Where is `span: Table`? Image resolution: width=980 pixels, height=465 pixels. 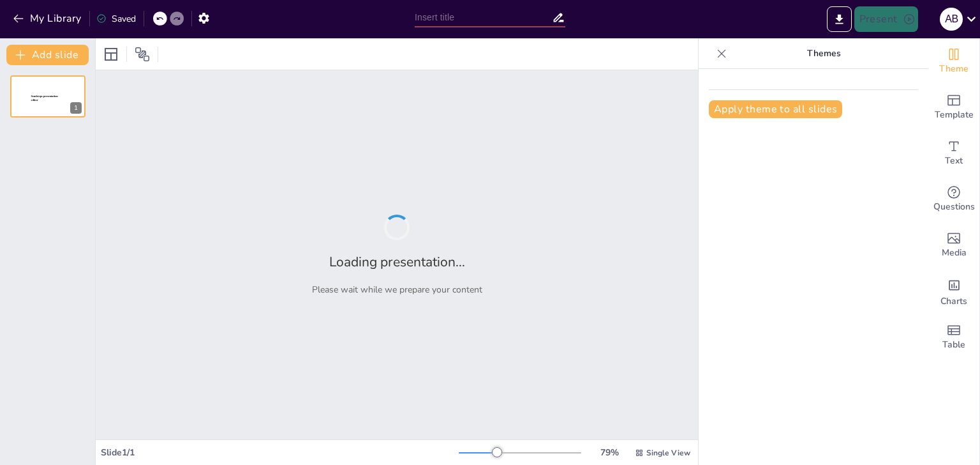
span: Table is located at coordinates (954, 345).